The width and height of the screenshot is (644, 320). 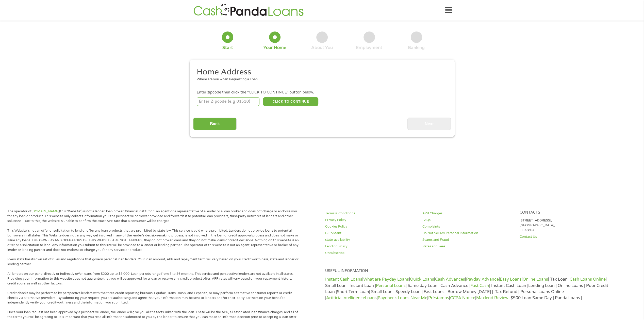 What do you see at coordinates (153, 314) in the screenshot?
I see `p: Once your loan request has been approved by a perspective lender, the lender will give you all th...` at bounding box center [153, 314].